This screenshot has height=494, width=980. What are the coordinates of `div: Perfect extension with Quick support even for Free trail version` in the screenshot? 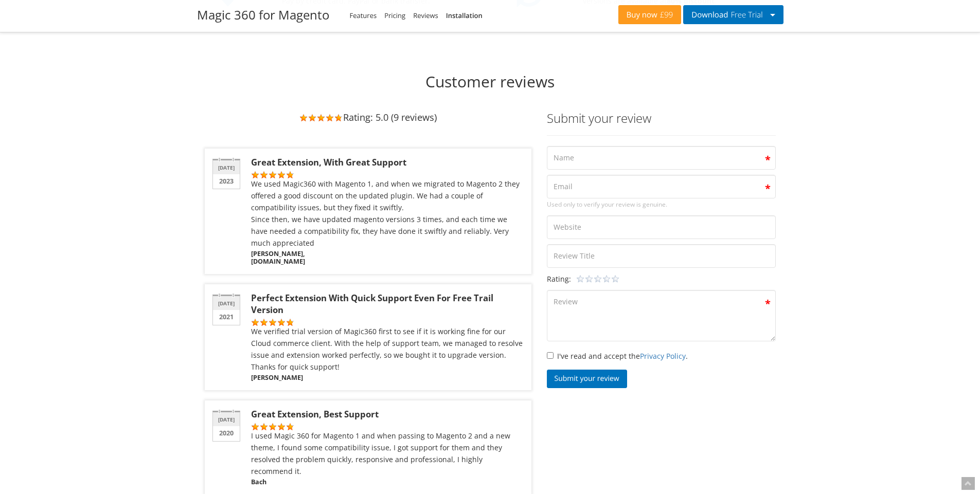 It's located at (387, 304).